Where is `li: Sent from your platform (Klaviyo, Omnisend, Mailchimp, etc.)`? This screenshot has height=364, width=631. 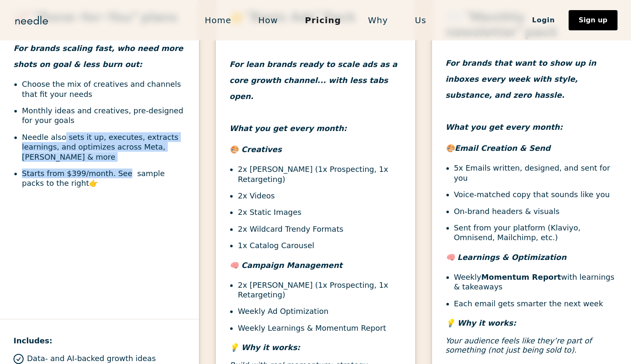
li: Sent from your platform (Klaviyo, Omnisend, Mailchimp, etc.) is located at coordinates (536, 233).